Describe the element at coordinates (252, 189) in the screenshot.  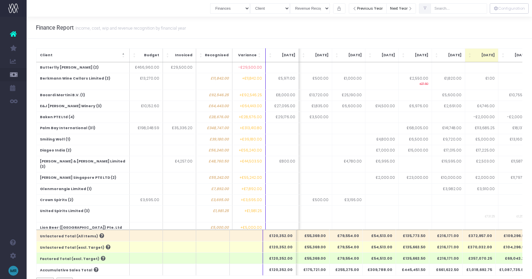
I see `span: +£7,892.00` at that location.